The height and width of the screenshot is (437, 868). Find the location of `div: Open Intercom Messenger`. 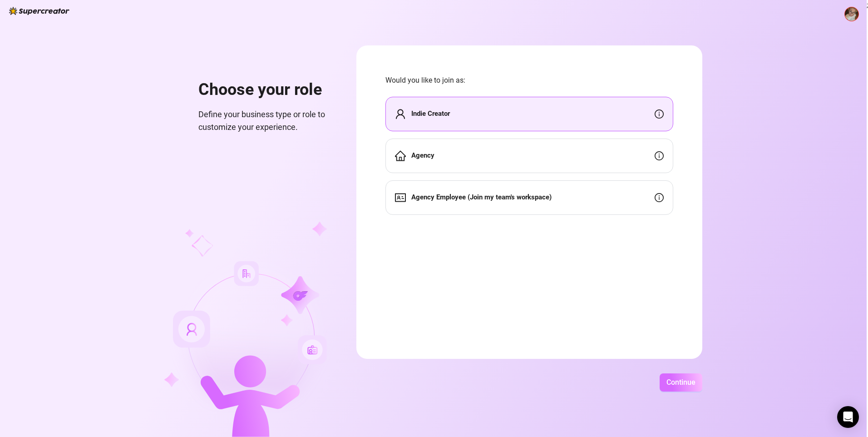

div: Open Intercom Messenger is located at coordinates (848, 417).